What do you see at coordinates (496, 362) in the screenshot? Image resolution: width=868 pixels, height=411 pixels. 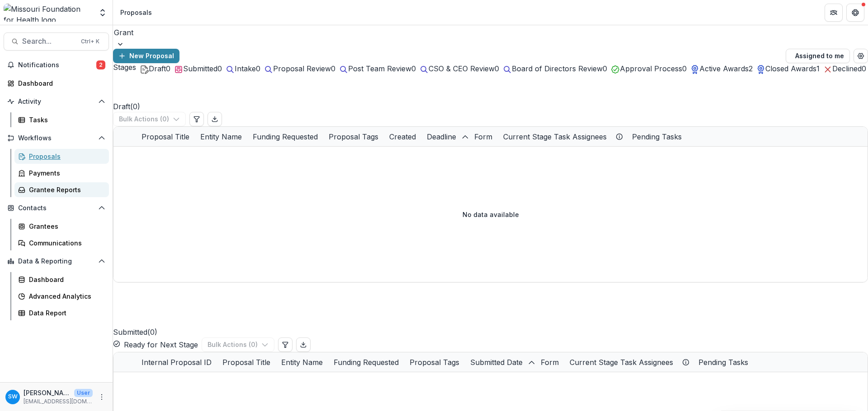 I see `div: Submitted Date` at bounding box center [496, 362].